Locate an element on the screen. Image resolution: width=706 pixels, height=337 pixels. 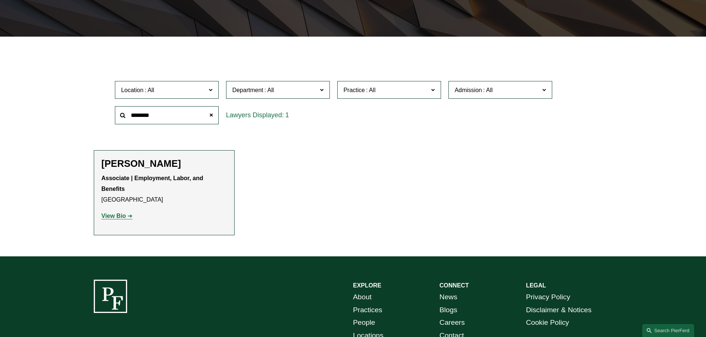
strong: Associate | Employment, Labor, and Benefits is located at coordinates (153, 184).